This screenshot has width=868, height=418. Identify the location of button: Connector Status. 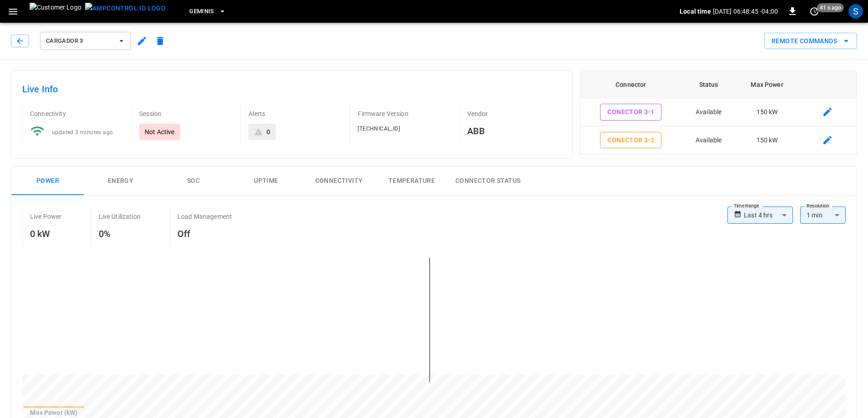
(488, 181).